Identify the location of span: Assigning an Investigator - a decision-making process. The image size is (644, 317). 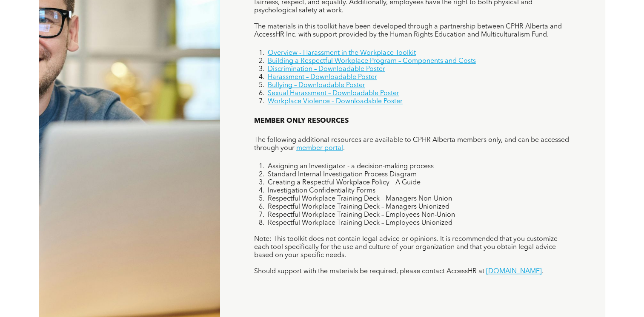
(351, 167).